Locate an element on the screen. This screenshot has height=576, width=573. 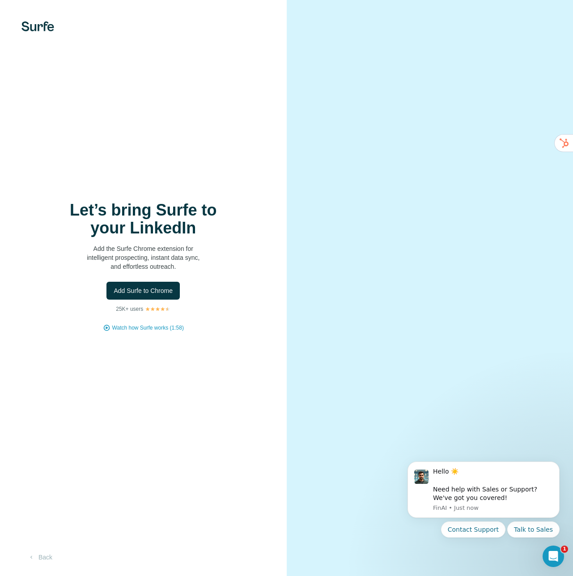
img: Profile image for FinAI is located at coordinates (27, 26).